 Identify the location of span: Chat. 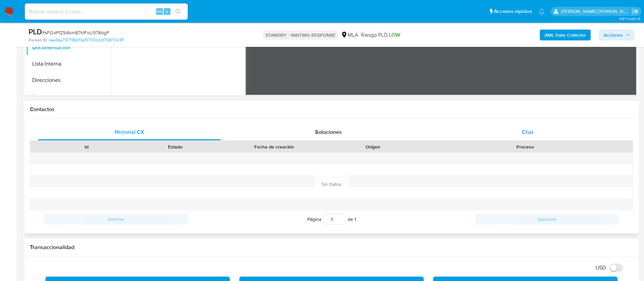
(528, 132).